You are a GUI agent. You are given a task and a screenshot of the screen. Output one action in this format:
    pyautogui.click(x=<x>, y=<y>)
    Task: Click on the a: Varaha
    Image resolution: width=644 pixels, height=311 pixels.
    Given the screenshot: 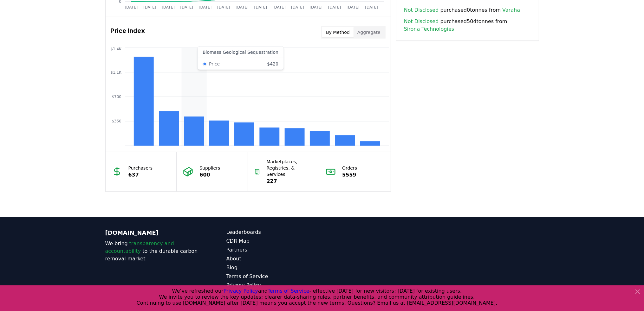 What is the action you would take?
    pyautogui.click(x=511, y=10)
    